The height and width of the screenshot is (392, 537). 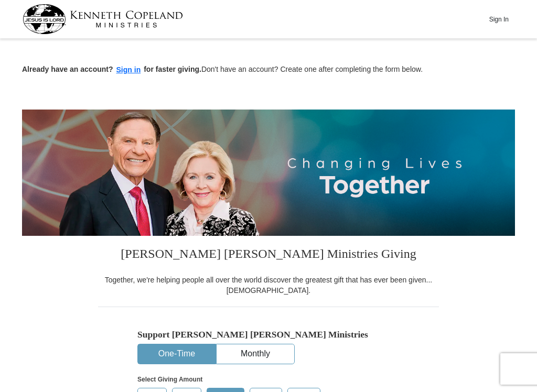 What do you see at coordinates (256, 354) in the screenshot?
I see `button: Monthly` at bounding box center [256, 354].